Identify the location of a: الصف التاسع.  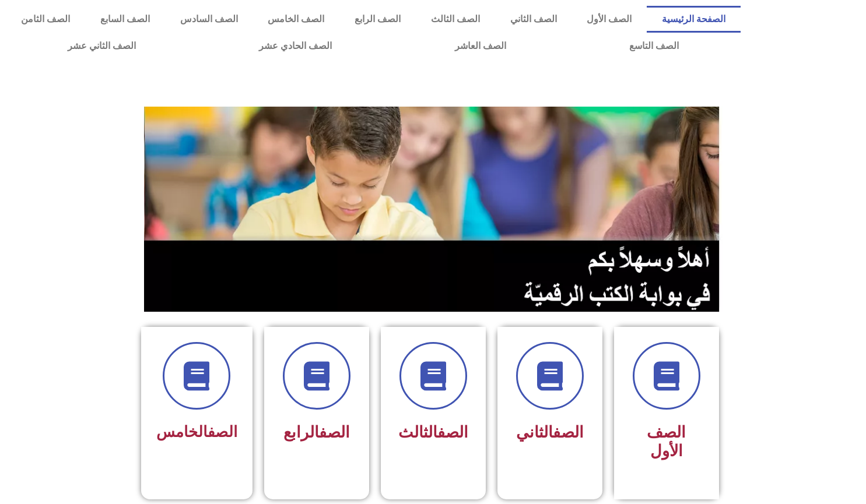
(654, 46).